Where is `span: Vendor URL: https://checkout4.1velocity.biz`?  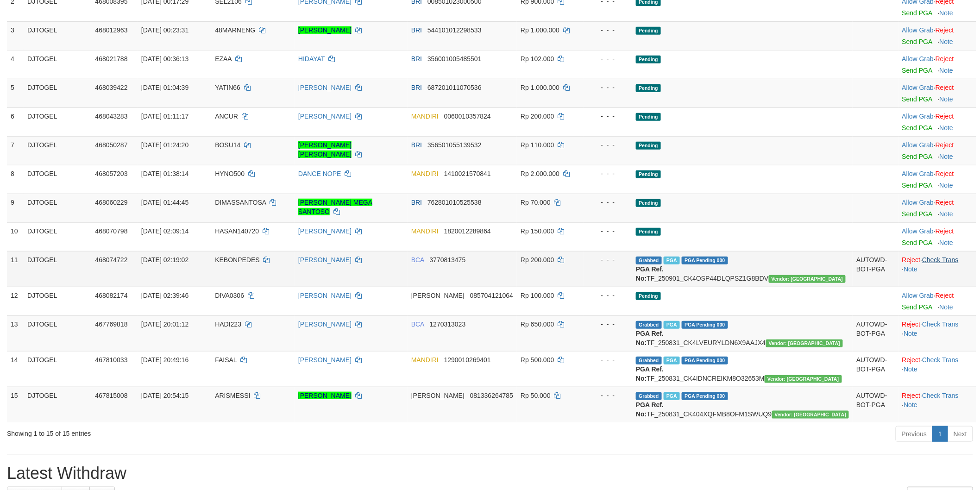 span: Vendor URL: https://checkout4.1velocity.biz is located at coordinates (803, 379).